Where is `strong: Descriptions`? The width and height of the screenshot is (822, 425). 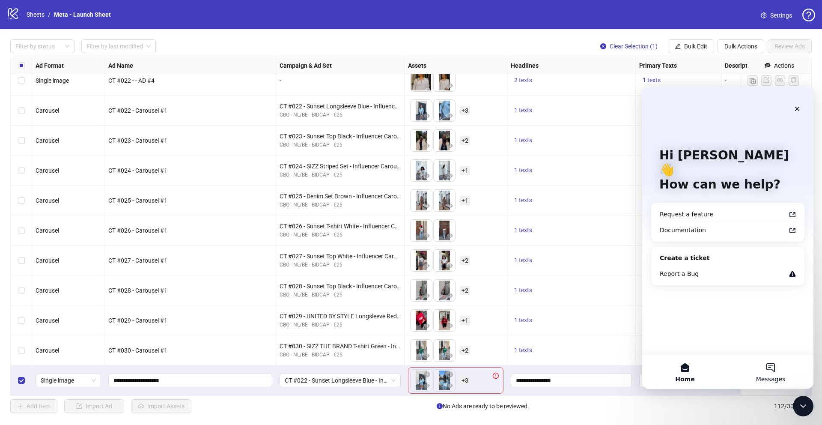
strong: Descriptions is located at coordinates (742, 66).